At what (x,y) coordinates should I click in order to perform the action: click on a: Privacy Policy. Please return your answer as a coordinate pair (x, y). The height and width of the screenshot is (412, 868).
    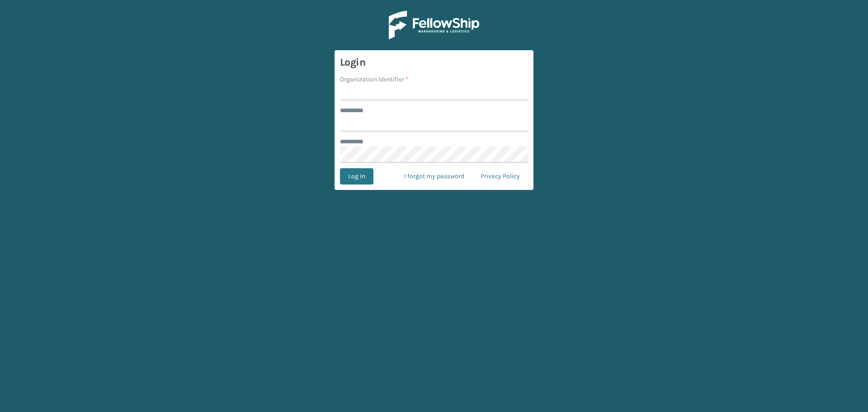
    Looking at the image, I should click on (500, 176).